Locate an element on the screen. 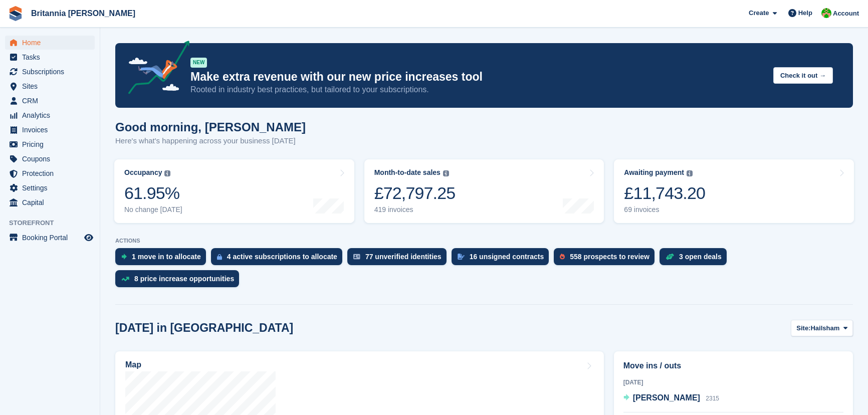  img: price-adjustments-announcement-icon-8257ccfd72463d97f412b2fc003d46551f7dbcb40ab6d574587a9cd5c0d94... is located at coordinates (155, 69).